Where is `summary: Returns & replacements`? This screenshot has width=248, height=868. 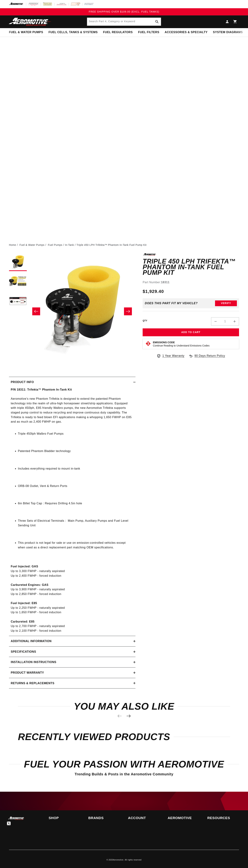 summary: Returns & replacements is located at coordinates (72, 683).